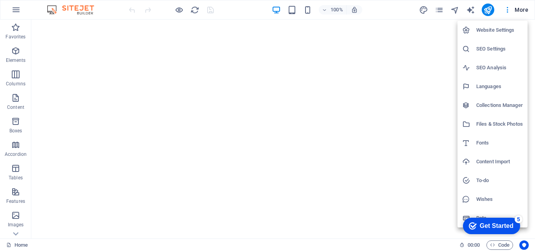  What do you see at coordinates (500, 162) in the screenshot?
I see `h6: Content Import` at bounding box center [500, 162].